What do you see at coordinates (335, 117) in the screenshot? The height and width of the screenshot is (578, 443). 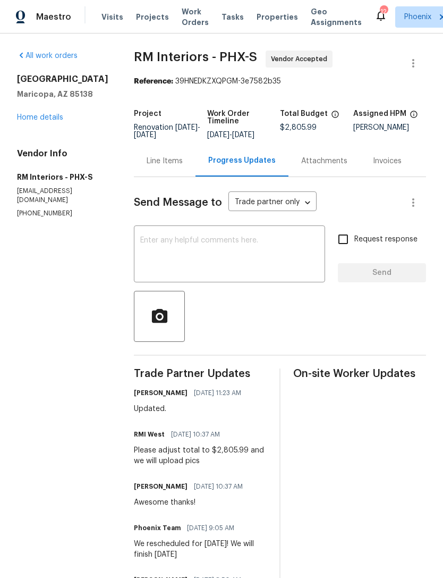 I see `span: The total cost of line items that have been proposed by Opendoor. This sum includes line items th...` at bounding box center [335, 117].